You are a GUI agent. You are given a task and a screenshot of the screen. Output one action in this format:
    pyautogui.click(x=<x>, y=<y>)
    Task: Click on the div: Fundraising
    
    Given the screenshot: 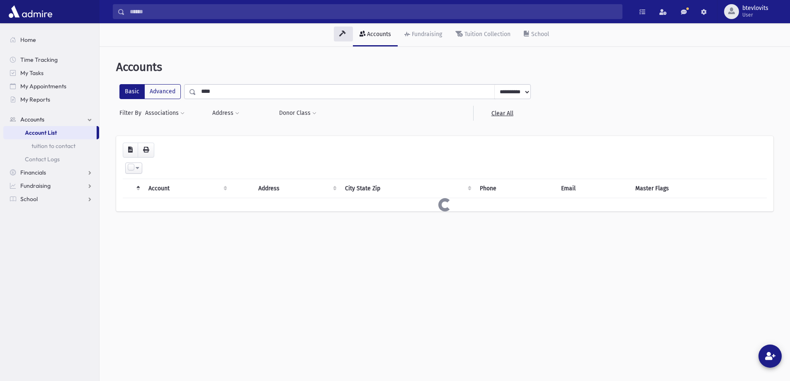 What is the action you would take?
    pyautogui.click(x=426, y=34)
    